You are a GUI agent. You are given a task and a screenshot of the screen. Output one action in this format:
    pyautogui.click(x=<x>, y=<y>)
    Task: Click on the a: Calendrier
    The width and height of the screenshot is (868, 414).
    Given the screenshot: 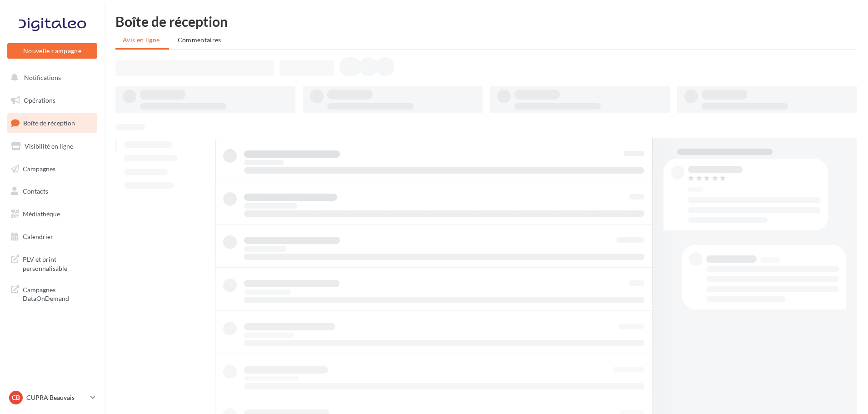 What is the action you would take?
    pyautogui.click(x=53, y=237)
    